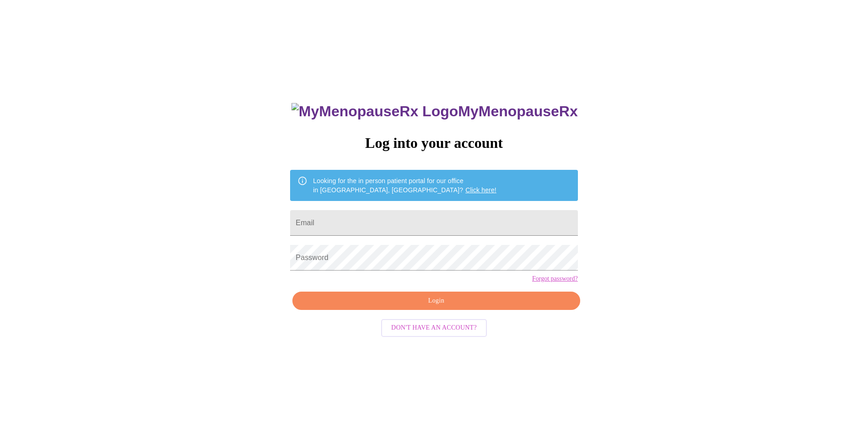  Describe the element at coordinates (481, 189) in the screenshot. I see `a: Click here!` at that location.